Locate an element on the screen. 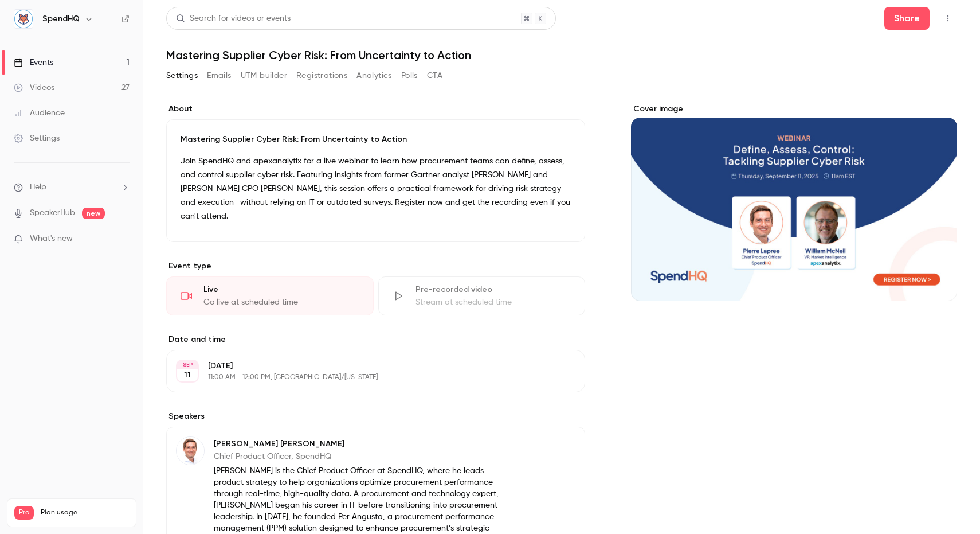 The height and width of the screenshot is (534, 980). button: Settings is located at coordinates (182, 76).